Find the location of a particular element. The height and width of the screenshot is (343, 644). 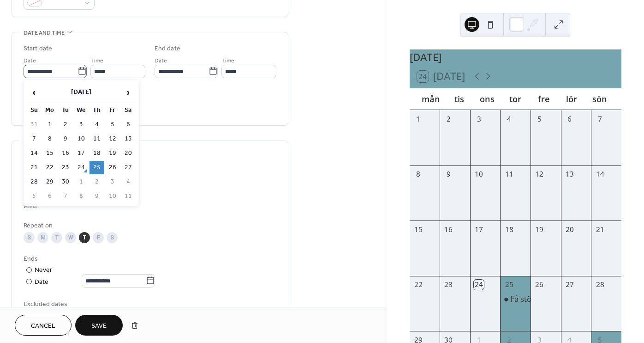

td: 3 is located at coordinates (81, 124).